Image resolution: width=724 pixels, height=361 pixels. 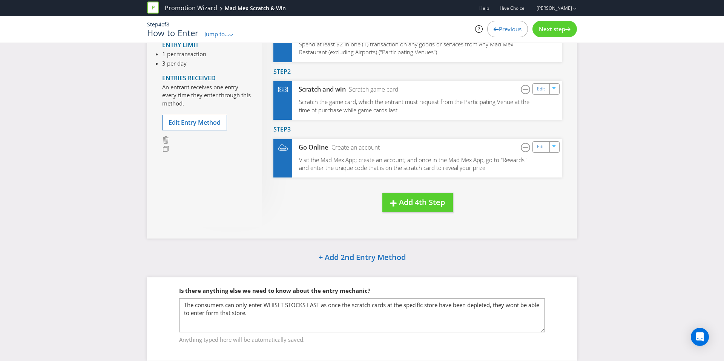 What do you see at coordinates (194, 122) in the screenshot?
I see `button: Edit Entry Method` at bounding box center [194, 122].